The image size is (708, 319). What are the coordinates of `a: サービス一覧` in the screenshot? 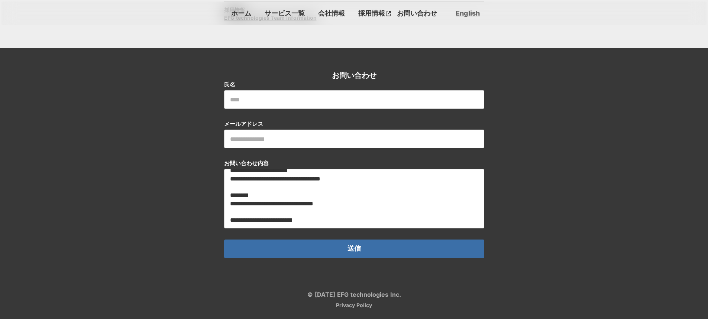 It's located at (285, 13).